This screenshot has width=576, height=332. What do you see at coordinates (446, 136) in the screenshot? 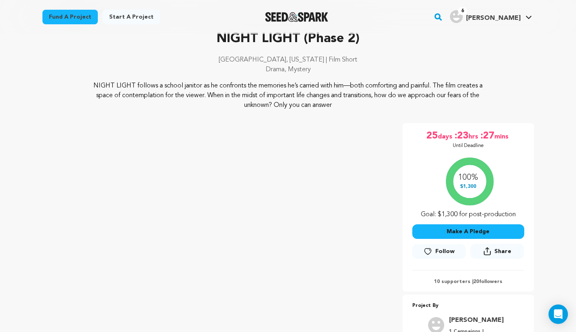
I see `span: days` at bounding box center [446, 136].